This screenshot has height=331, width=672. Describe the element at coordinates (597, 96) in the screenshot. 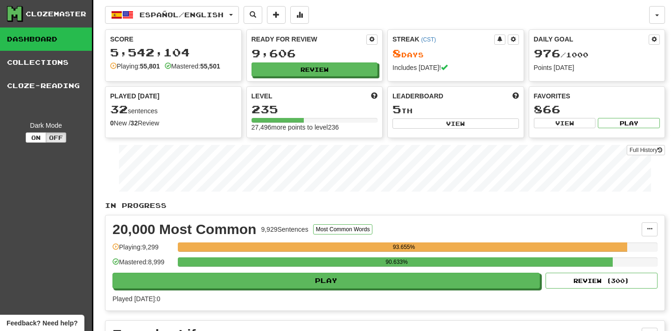

I see `div: Favorites` at that location.